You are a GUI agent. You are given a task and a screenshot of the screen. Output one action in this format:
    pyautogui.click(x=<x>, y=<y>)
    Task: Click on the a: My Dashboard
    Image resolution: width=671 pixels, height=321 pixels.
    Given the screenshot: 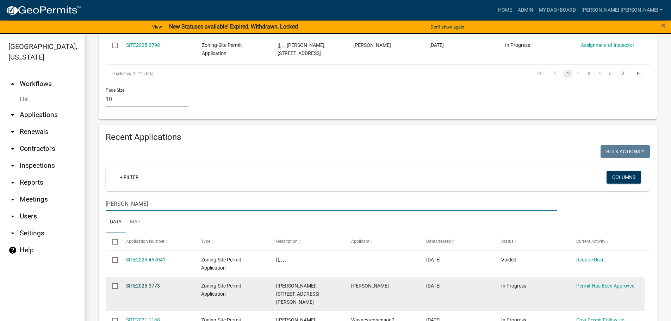 What is the action you would take?
    pyautogui.click(x=557, y=10)
    